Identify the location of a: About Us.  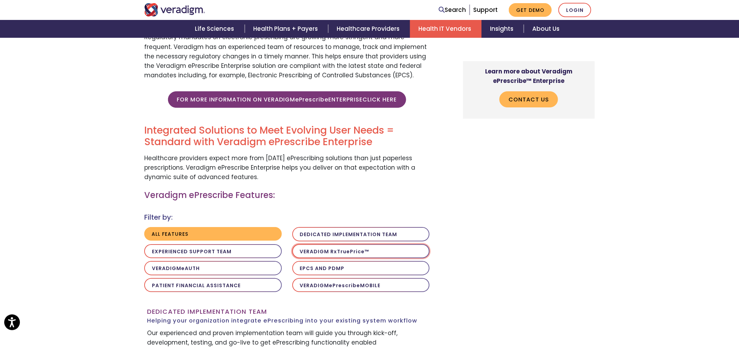
(546, 29).